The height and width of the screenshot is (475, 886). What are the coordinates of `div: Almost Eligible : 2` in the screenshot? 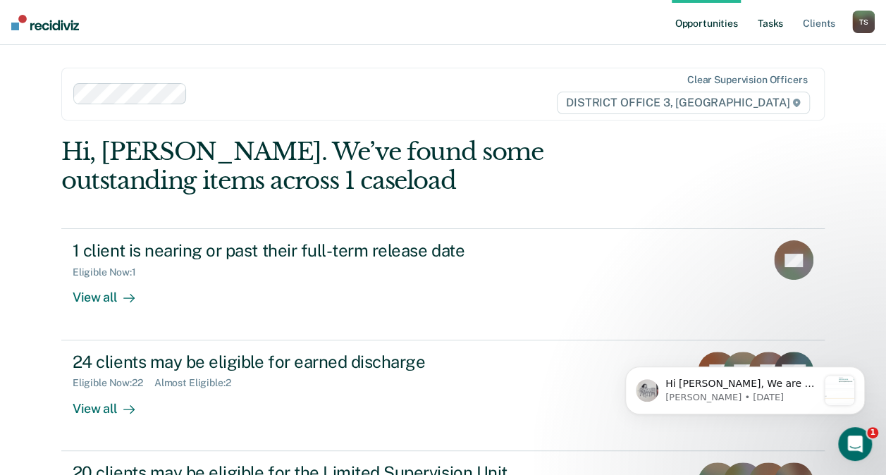 It's located at (198, 383).